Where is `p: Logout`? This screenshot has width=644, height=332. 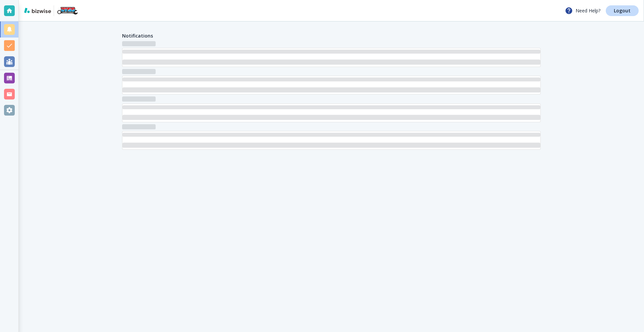 p: Logout is located at coordinates (622, 11).